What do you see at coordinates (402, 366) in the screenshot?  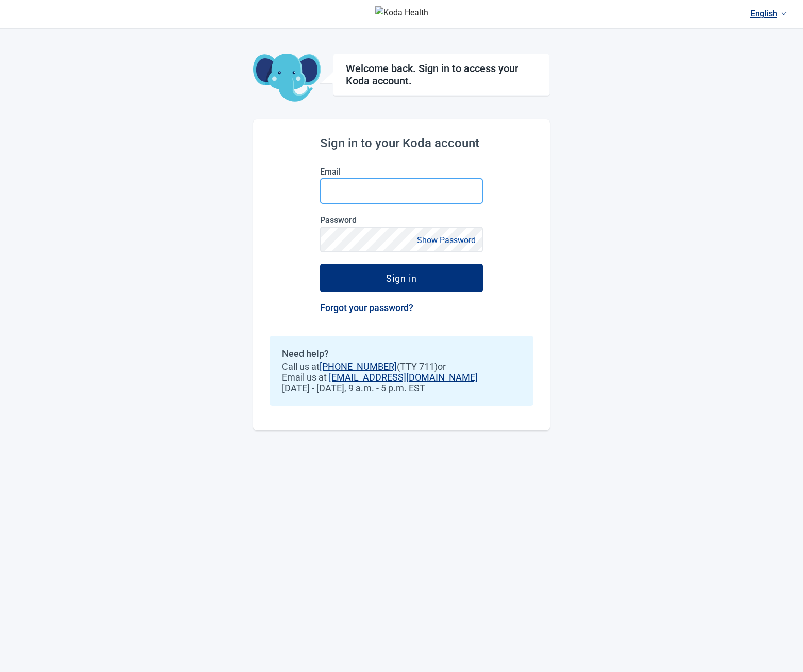 I see `span: Call us at (TTY 711) or` at bounding box center [402, 366].